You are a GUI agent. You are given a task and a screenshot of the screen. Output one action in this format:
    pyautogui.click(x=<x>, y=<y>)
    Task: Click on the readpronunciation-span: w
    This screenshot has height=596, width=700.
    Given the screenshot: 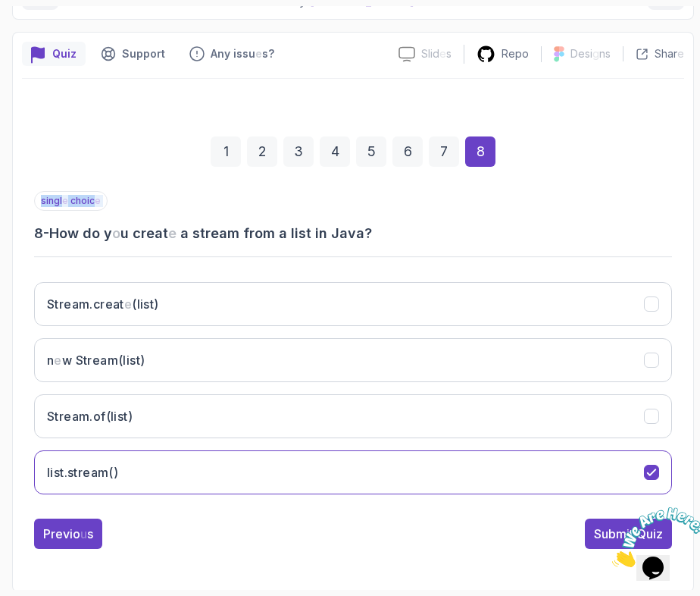 What is the action you would take?
    pyautogui.click(x=67, y=360)
    